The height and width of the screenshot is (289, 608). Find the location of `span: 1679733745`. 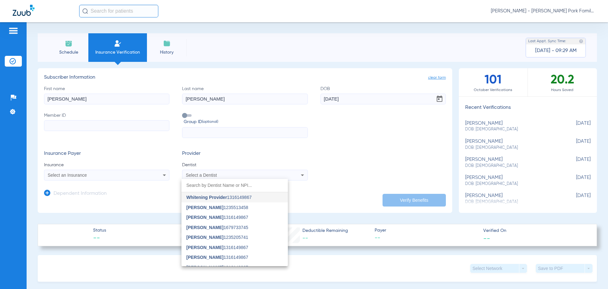

span: 1679733745 is located at coordinates (217, 227).